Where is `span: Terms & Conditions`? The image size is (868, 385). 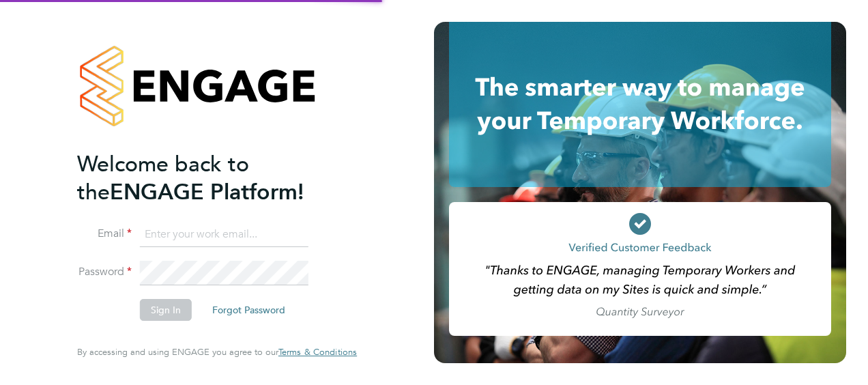
span: Terms & Conditions is located at coordinates (317, 352).